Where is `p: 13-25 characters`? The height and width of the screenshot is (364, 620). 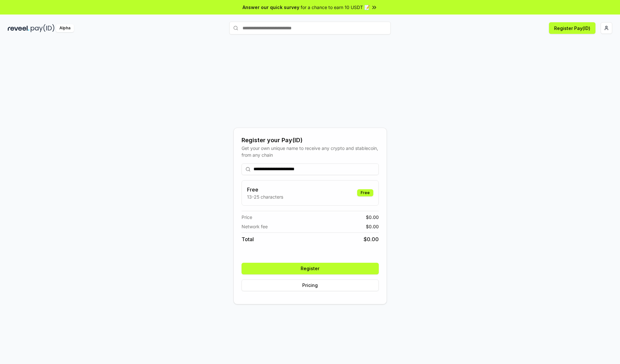
p: 13-25 characters is located at coordinates (265, 196).